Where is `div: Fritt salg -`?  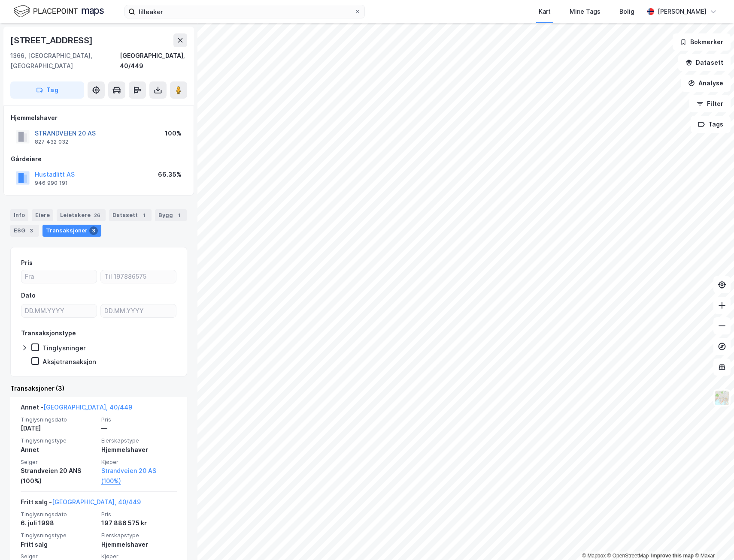
div: Fritt salg - is located at coordinates (80, 504).